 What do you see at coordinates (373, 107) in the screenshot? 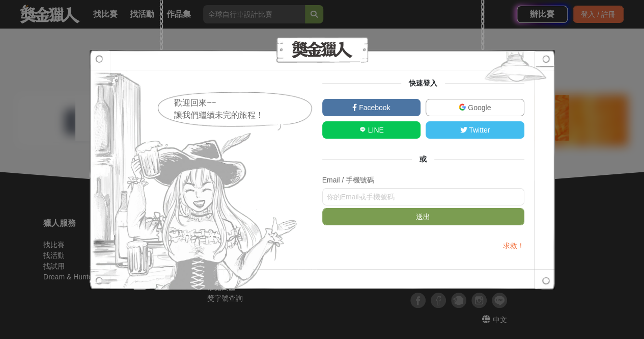
I see `span: Facebook` at bounding box center [373, 107].